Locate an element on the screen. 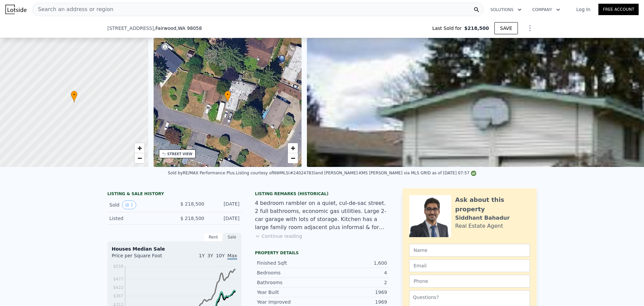 The width and height of the screenshot is (644, 306). tspan: $367 is located at coordinates (118, 296).